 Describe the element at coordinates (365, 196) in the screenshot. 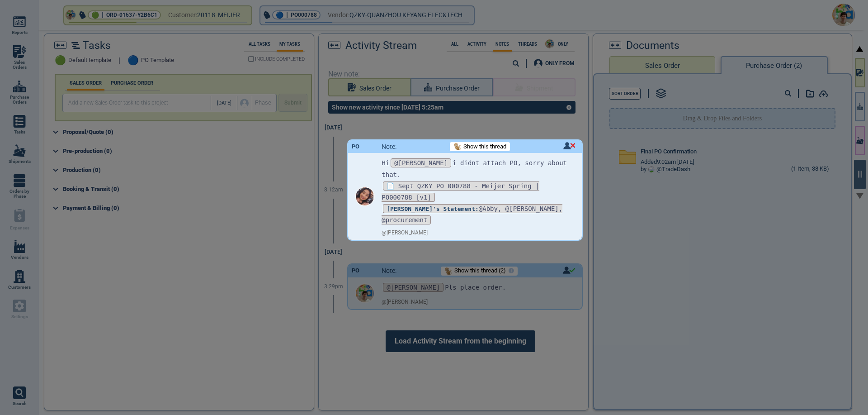

I see `img: Avatar` at that location.